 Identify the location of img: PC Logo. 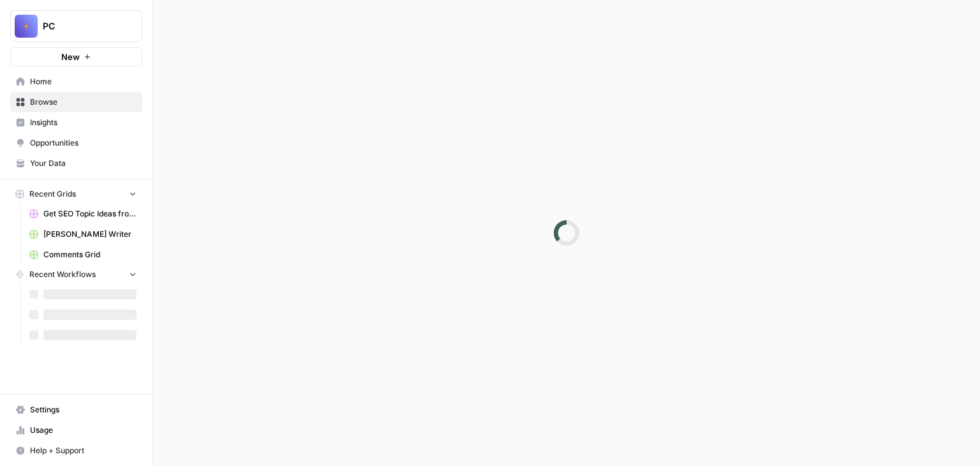
(26, 26).